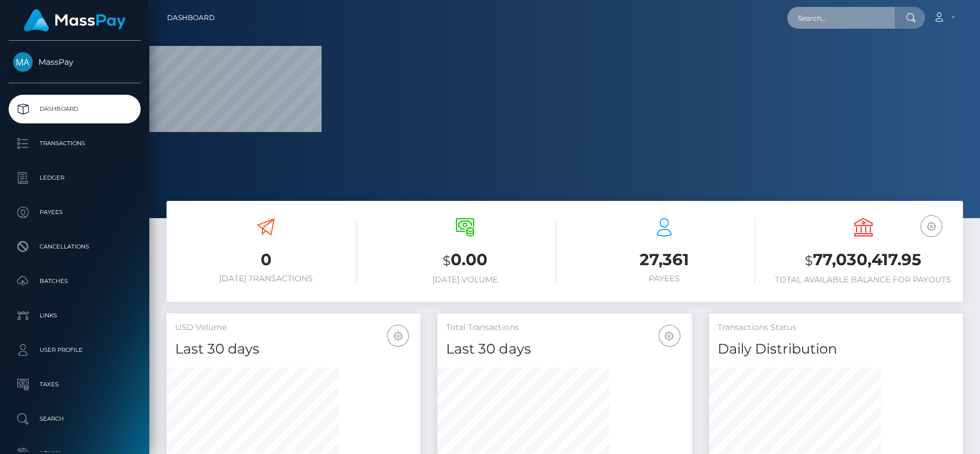  What do you see at coordinates (74, 282) in the screenshot?
I see `p: Batches` at bounding box center [74, 282].